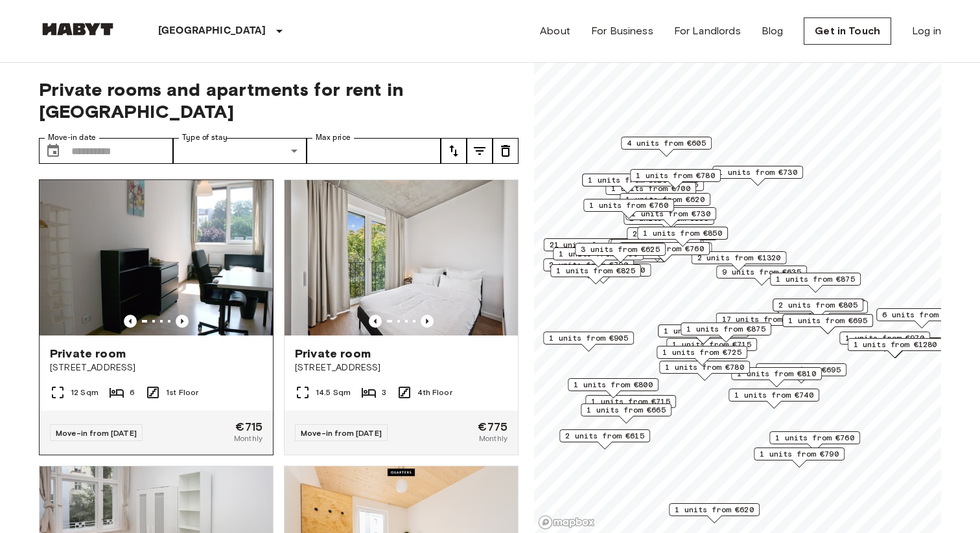 This screenshot has height=533, width=980. Describe the element at coordinates (53, 151) in the screenshot. I see `button: Choose date` at that location.